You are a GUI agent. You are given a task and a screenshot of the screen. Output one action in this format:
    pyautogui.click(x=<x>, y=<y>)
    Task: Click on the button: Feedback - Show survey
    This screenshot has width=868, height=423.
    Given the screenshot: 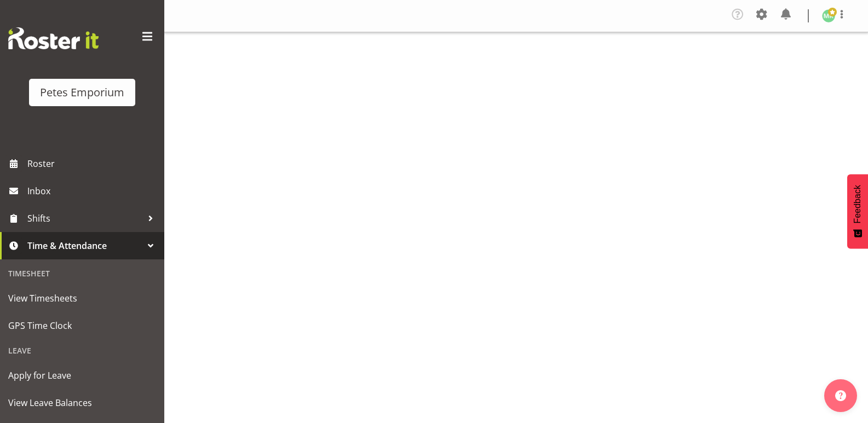 What is the action you would take?
    pyautogui.click(x=857, y=212)
    